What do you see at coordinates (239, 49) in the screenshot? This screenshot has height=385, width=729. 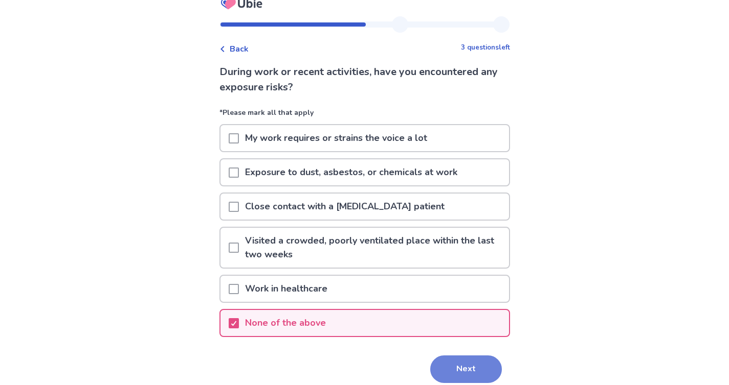 I see `span: Back` at bounding box center [239, 49].